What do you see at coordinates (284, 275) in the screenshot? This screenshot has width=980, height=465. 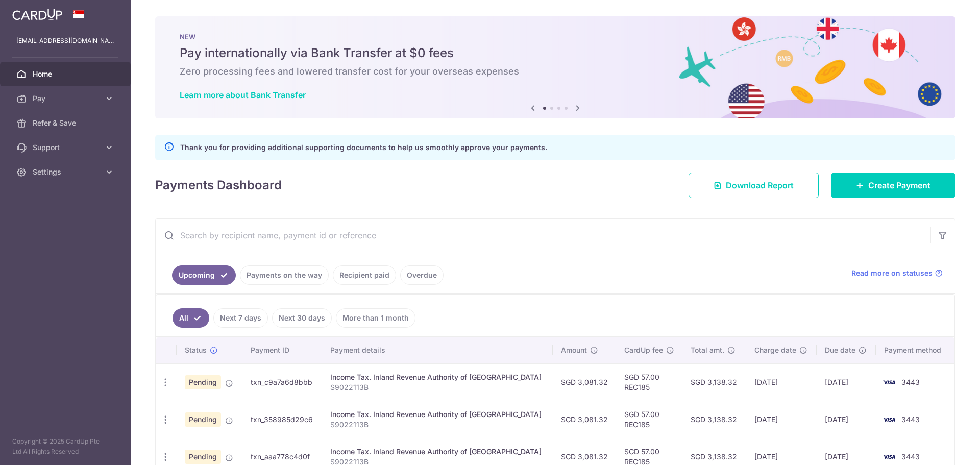 I see `a: Payments on the way` at bounding box center [284, 275].